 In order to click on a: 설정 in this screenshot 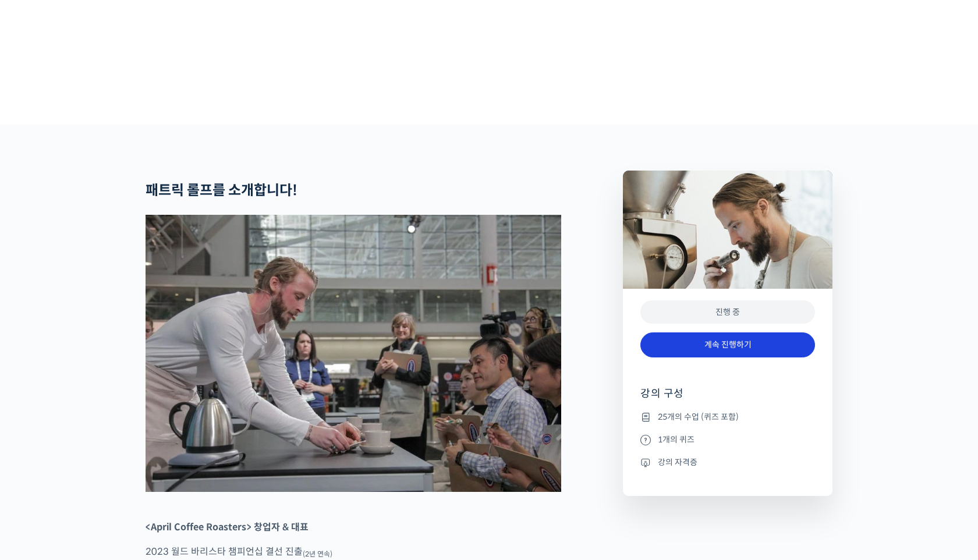, I will do `click(186, 383)`.